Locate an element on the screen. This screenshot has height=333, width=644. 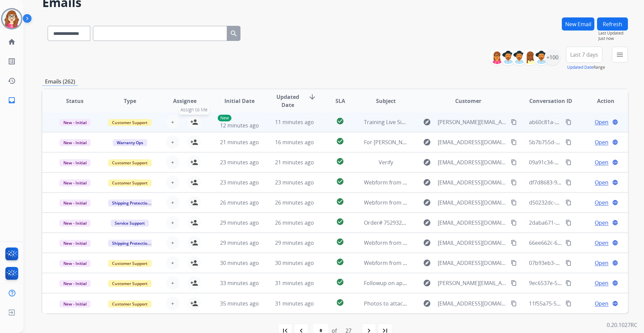
p: 0.20.1027RC is located at coordinates (622, 325).